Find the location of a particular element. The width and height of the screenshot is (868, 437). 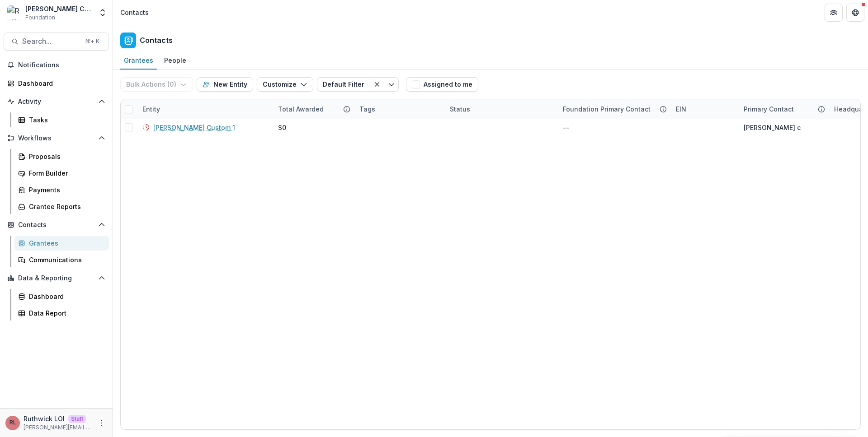

button: Get Help is located at coordinates (856, 12).